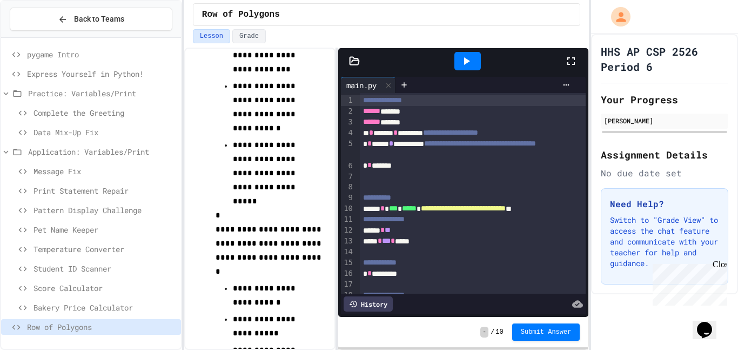 This screenshot has height=350, width=738. I want to click on div: 14, so click(347, 252).